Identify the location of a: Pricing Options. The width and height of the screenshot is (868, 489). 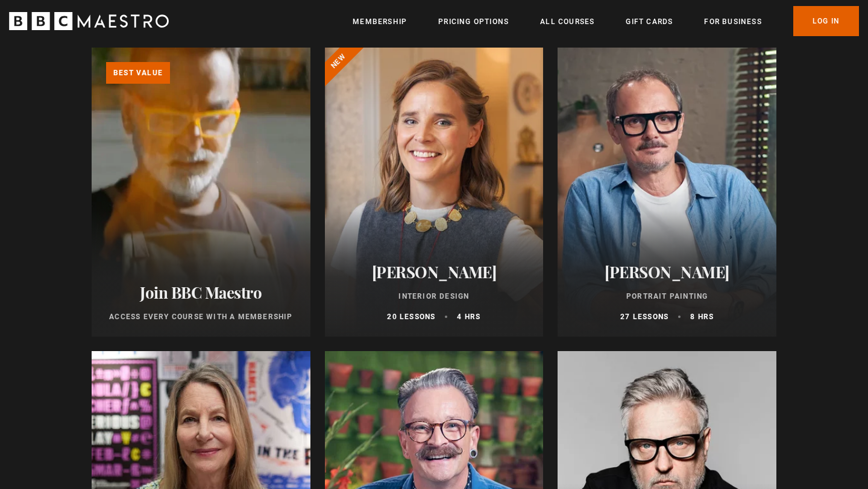
(473, 22).